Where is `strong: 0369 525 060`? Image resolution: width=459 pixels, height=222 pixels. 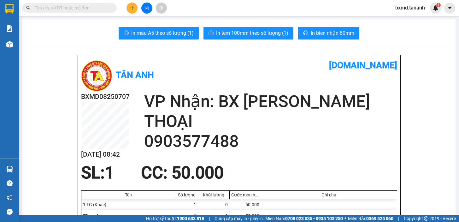 strong: 0369 525 060 is located at coordinates (380, 218).